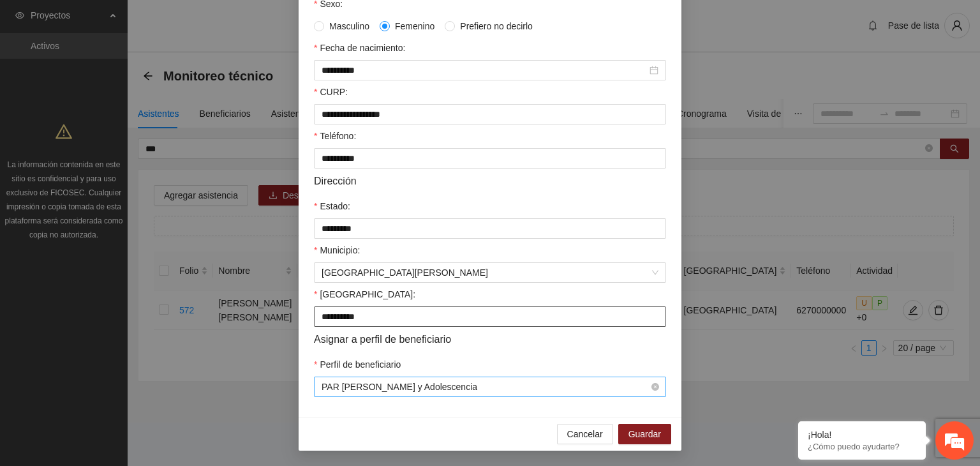 Image resolution: width=980 pixels, height=466 pixels. Describe the element at coordinates (358, 364) in the screenshot. I see `label: Perfil de beneficiario` at that location.